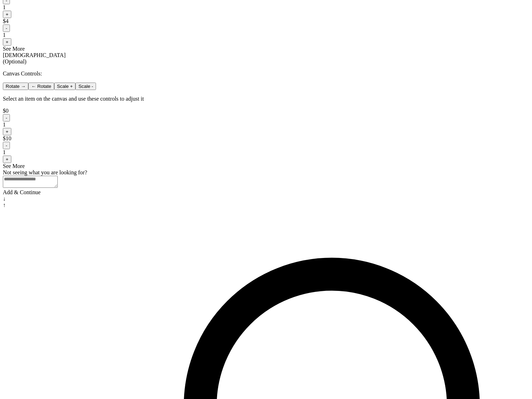 The image size is (532, 399). I want to click on div: $0, so click(266, 111).